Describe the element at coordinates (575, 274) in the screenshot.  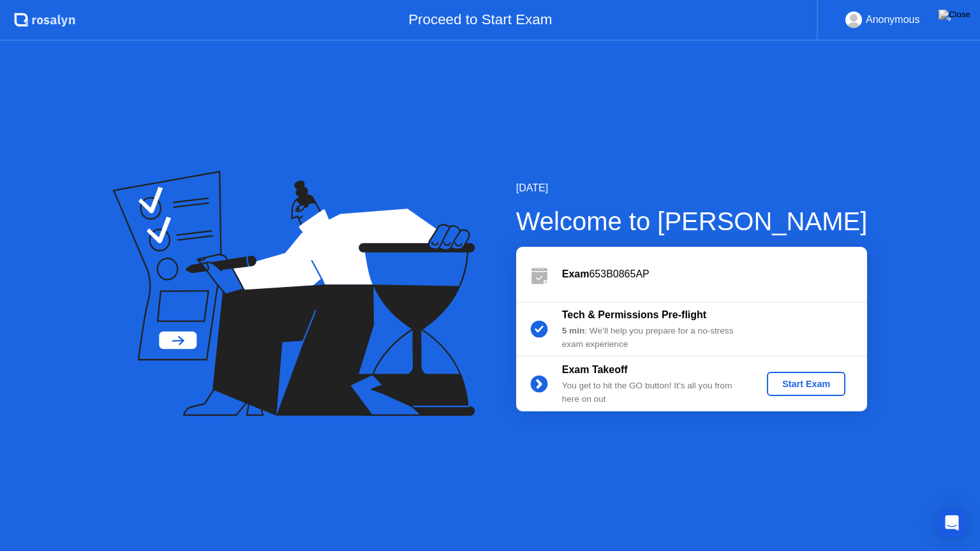
I see `b: Exam` at that location.